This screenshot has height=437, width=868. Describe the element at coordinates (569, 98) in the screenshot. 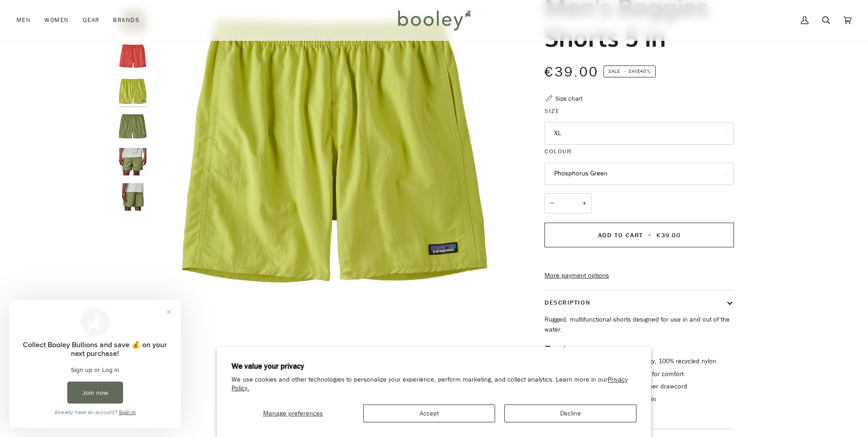

I see `div: Size chart` at that location.